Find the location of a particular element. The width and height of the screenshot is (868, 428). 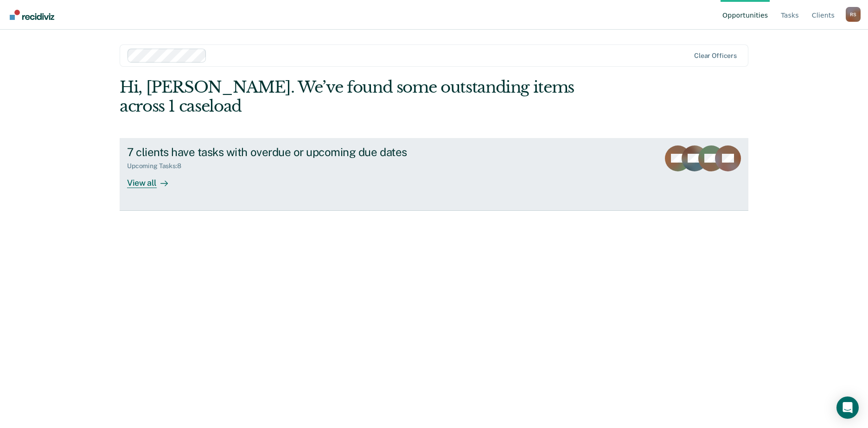

div: Upcoming Tasks : 8 is located at coordinates (158, 166).